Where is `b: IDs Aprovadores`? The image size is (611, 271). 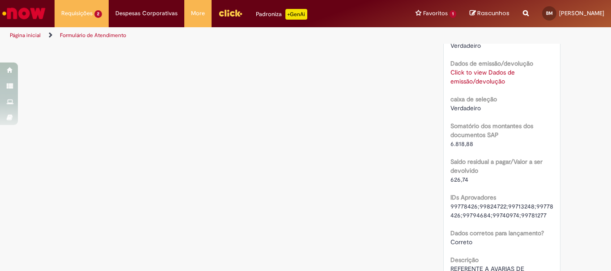 b: IDs Aprovadores is located at coordinates (473, 198).